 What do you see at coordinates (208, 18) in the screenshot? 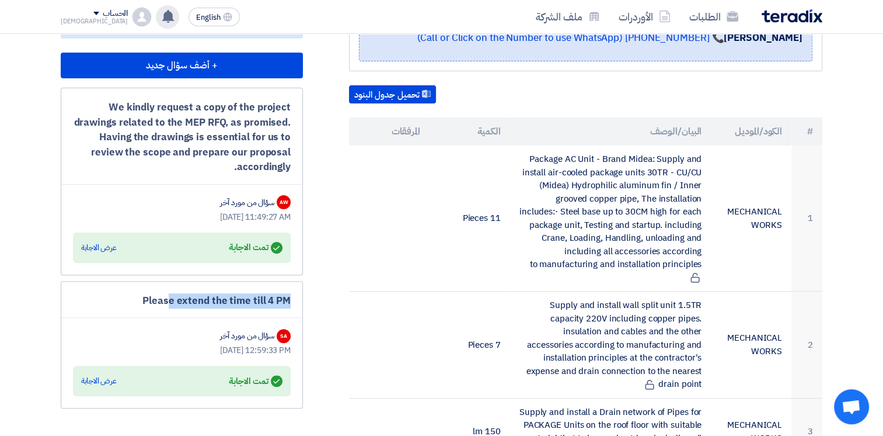
I see `span: English` at bounding box center [208, 18].